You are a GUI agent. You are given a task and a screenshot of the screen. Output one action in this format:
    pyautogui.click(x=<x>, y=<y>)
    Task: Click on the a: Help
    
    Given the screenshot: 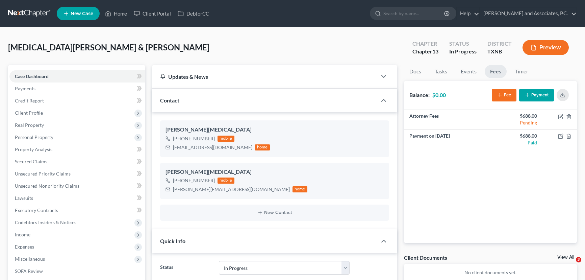 What is the action you would take?
    pyautogui.click(x=468, y=14)
    